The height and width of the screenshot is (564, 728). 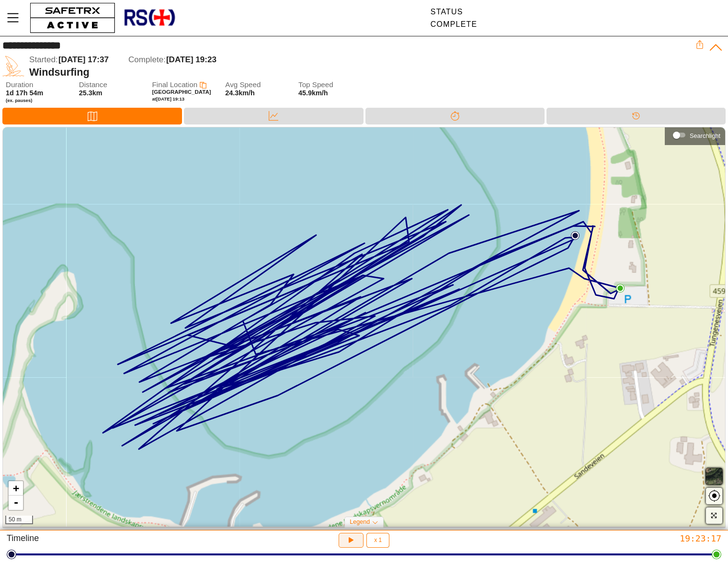 What do you see at coordinates (150, 18) in the screenshot?
I see `img: RescueLogo.png` at bounding box center [150, 18].